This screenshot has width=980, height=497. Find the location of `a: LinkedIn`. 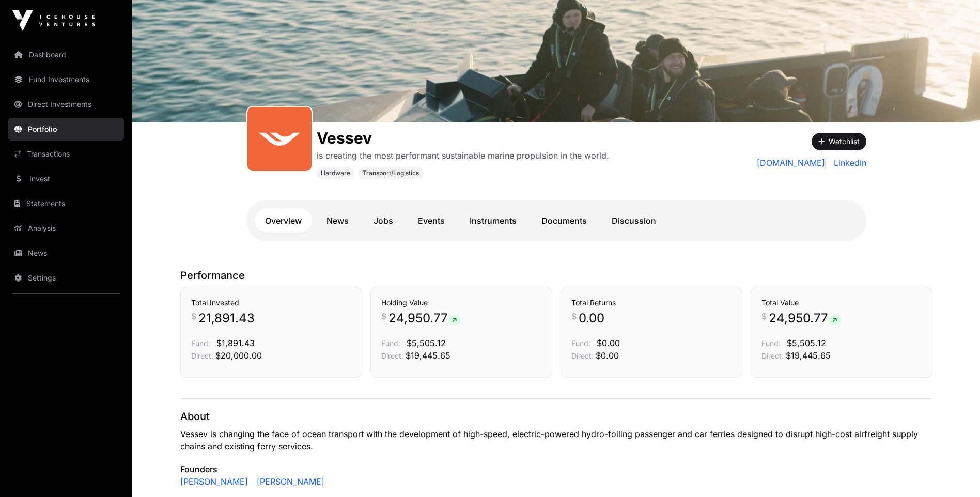

a: LinkedIn is located at coordinates (847, 162).